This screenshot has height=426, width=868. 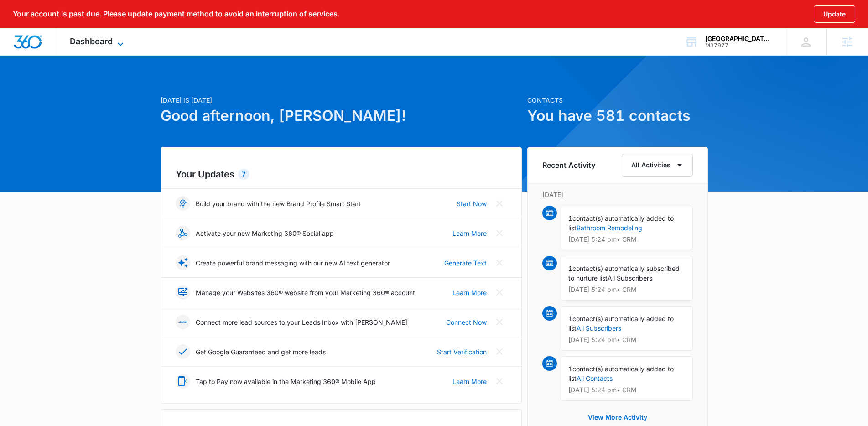 I want to click on div: account id, so click(x=739, y=46).